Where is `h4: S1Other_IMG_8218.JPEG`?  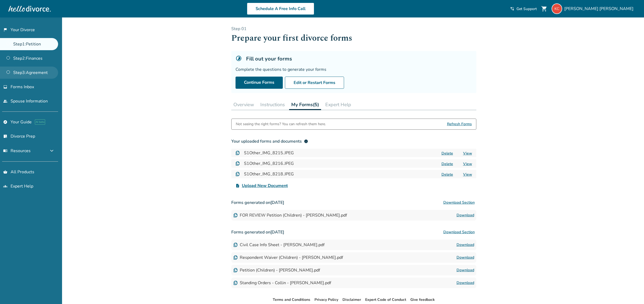
h4: S1Other_IMG_8218.JPEG is located at coordinates (269, 174).